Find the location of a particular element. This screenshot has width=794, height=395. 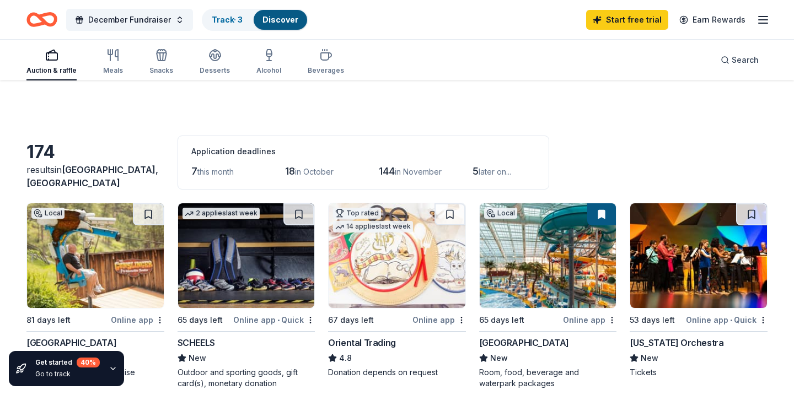

div: Outdoor and sporting goods, gift card(s), monetary donation is located at coordinates (246, 378).